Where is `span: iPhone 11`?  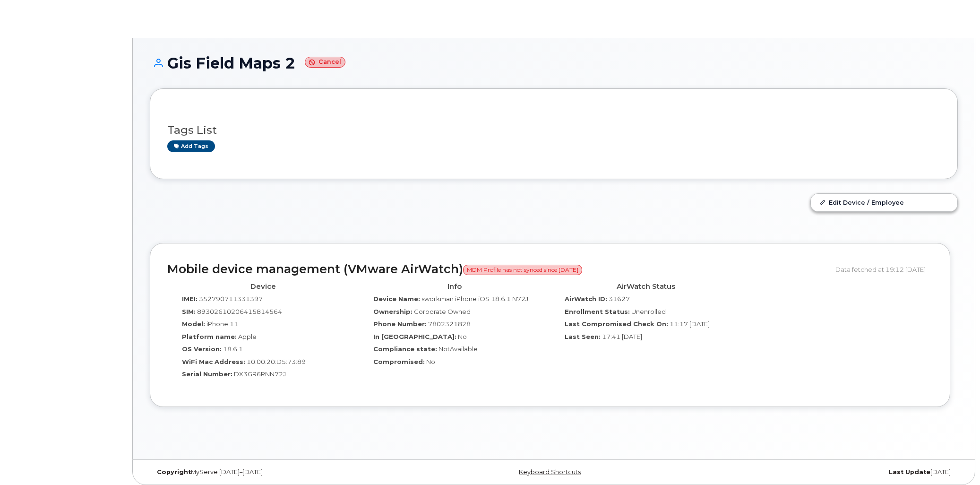 span: iPhone 11 is located at coordinates (222, 323).